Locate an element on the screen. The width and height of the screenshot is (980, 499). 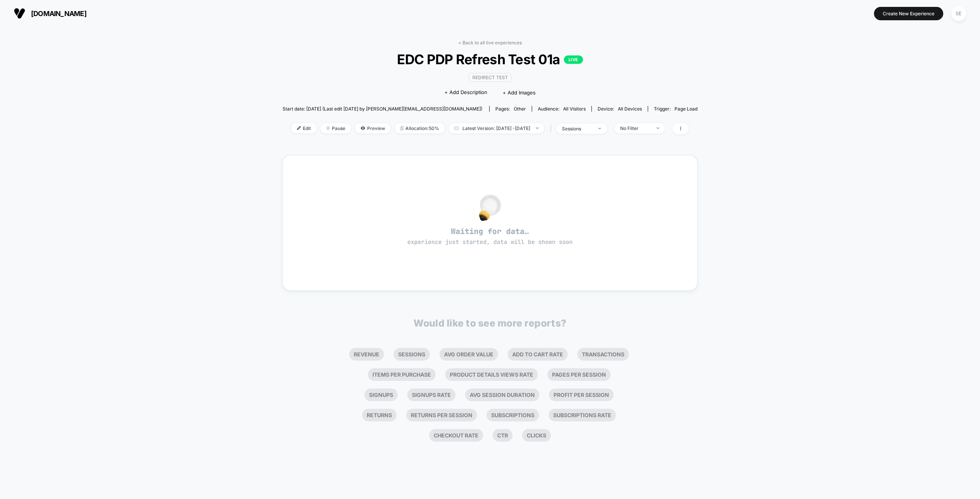
li: Subscriptions is located at coordinates (513, 415).